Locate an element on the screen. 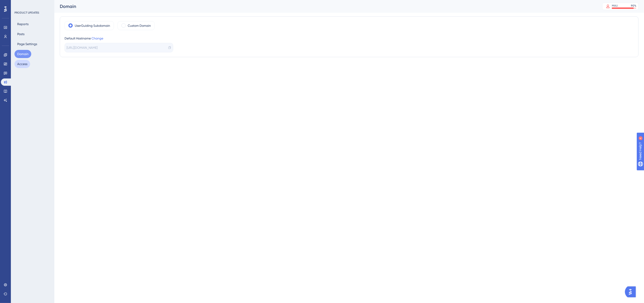 This screenshot has width=644, height=303. a: Change is located at coordinates (97, 39).